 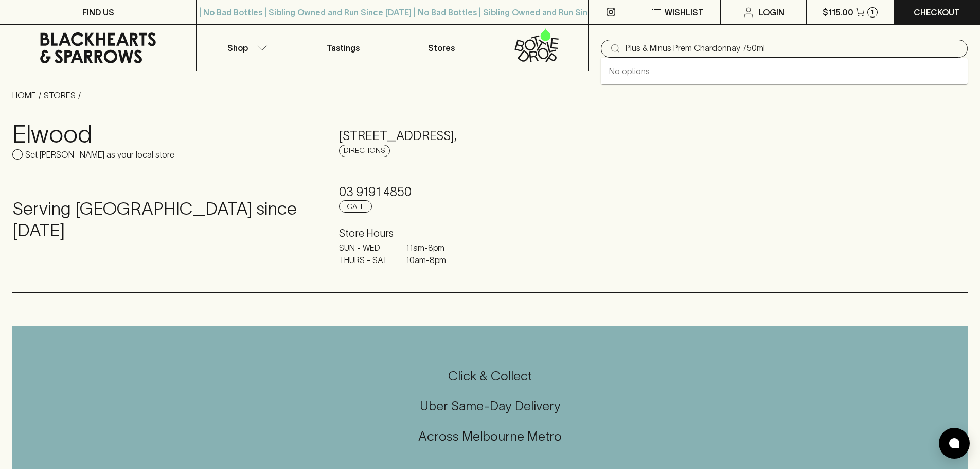 What do you see at coordinates (365, 260) in the screenshot?
I see `p: THURS - SAT` at bounding box center [365, 260].